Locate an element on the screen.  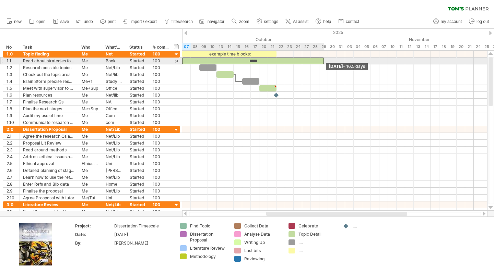
span: AI assist is located at coordinates (300, 22).